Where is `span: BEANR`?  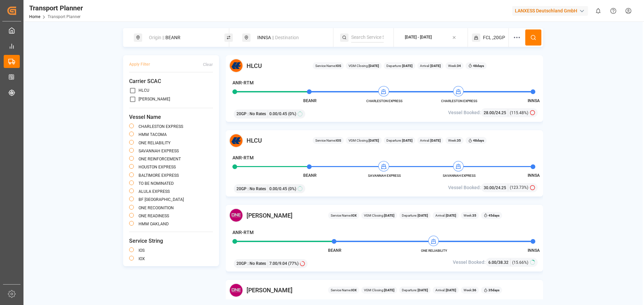
span: BEANR is located at coordinates (335, 251).